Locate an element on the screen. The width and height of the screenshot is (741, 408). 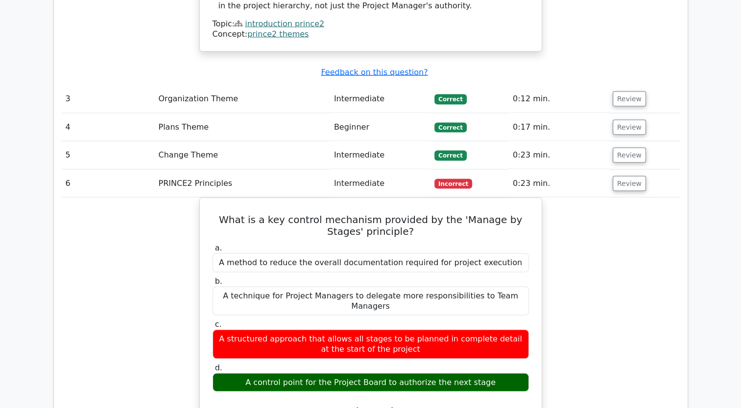
td: 4 is located at coordinates (108, 127).